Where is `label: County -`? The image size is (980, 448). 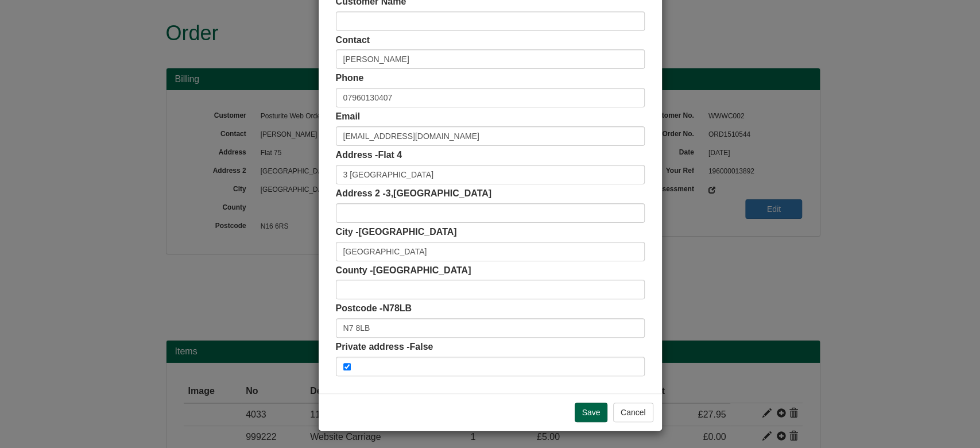 label: County - is located at coordinates (404, 271).